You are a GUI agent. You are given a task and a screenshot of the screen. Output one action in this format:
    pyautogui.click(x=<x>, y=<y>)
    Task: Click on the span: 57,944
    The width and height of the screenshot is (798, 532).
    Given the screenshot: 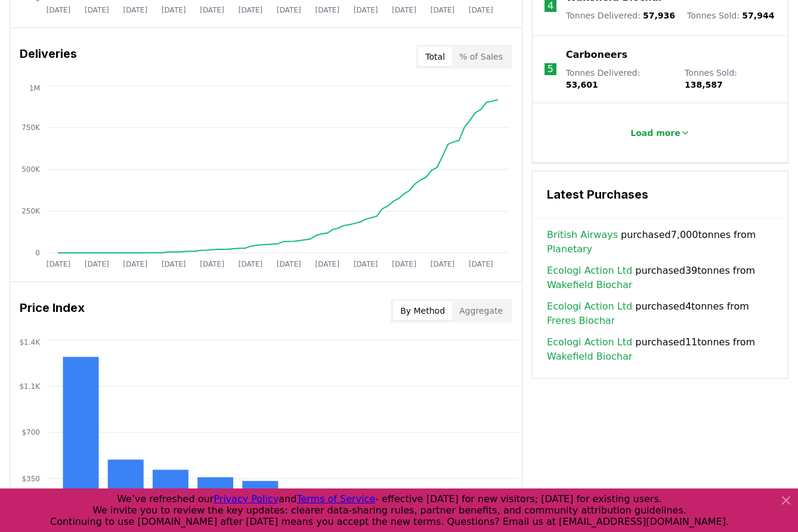 What is the action you would take?
    pyautogui.click(x=758, y=15)
    